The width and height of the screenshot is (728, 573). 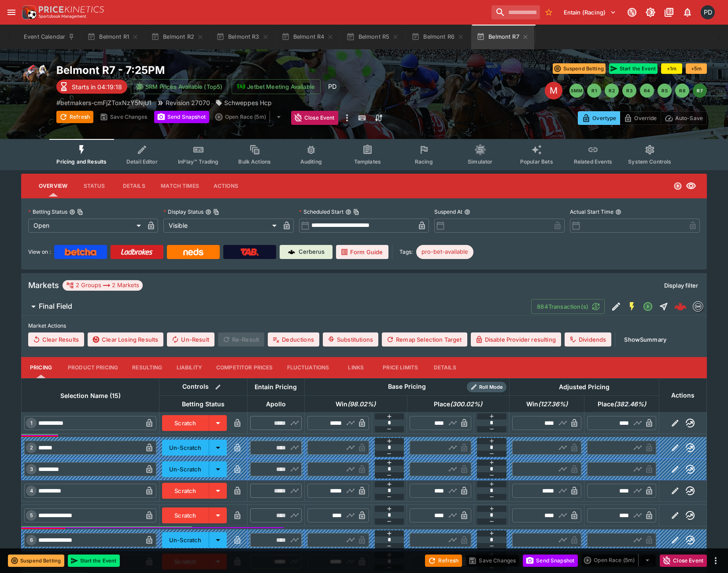 What do you see at coordinates (550, 561) in the screenshot?
I see `button: Send Snapshot` at bounding box center [550, 561].